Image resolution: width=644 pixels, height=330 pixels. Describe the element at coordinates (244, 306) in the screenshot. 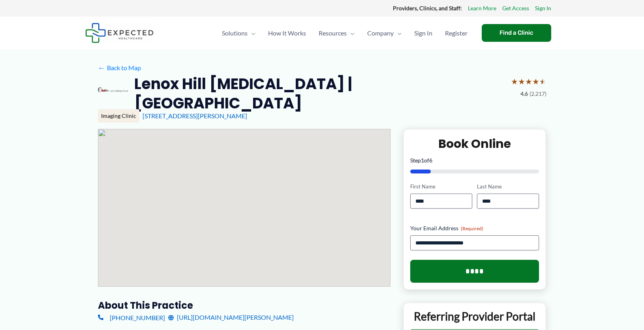

I see `h3: About this practice` at that location.